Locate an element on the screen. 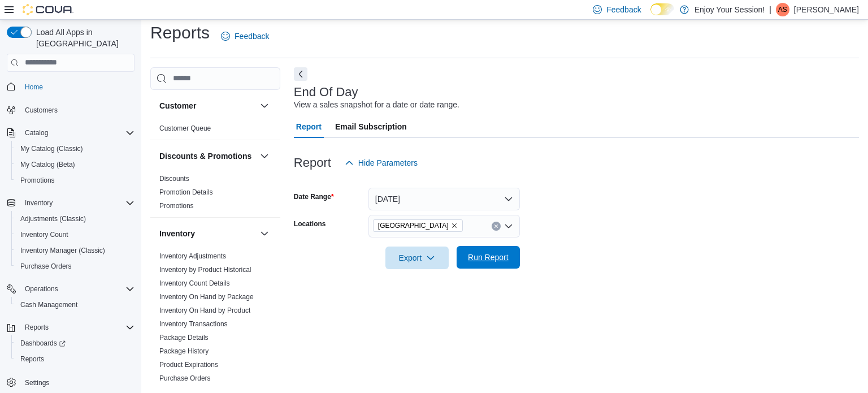  a: Discounts is located at coordinates (174, 179).